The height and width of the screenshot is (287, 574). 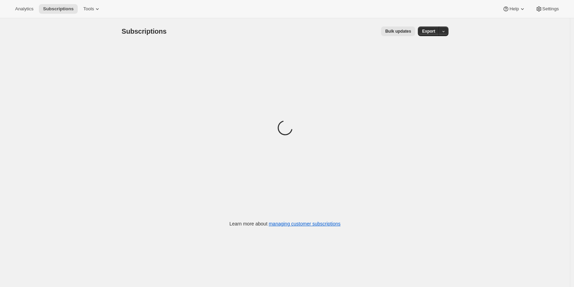 I want to click on span: Analytics, so click(x=24, y=9).